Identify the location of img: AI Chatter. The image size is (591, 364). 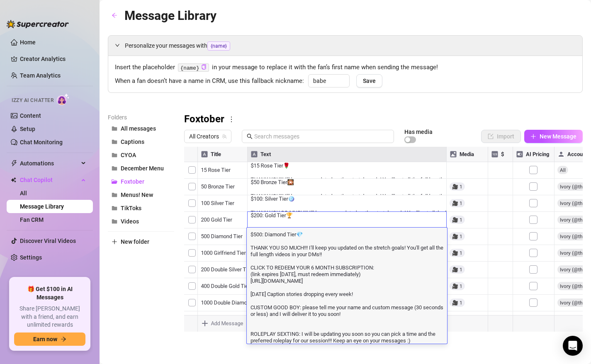
(63, 99).